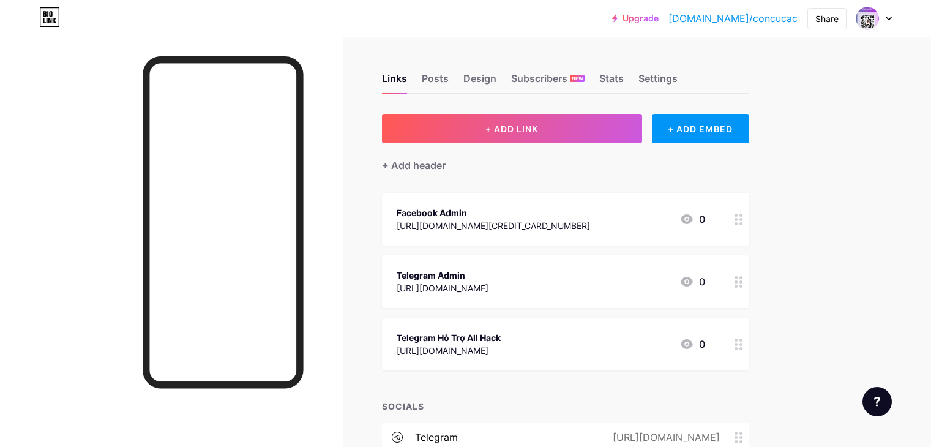 This screenshot has width=931, height=447. Describe the element at coordinates (435, 82) in the screenshot. I see `div: Posts` at that location.